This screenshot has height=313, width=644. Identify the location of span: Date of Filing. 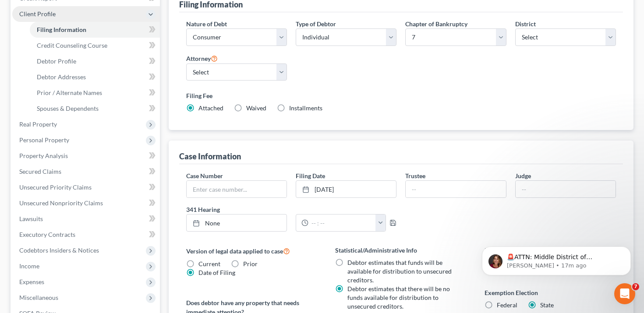
(217, 272).